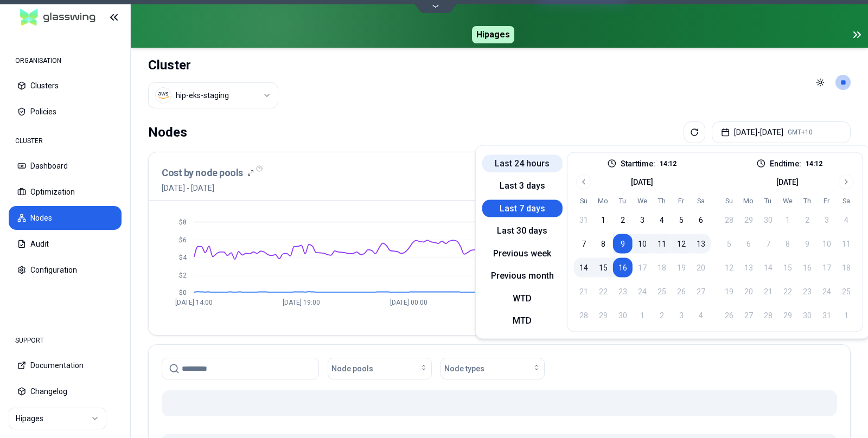 The image size is (868, 438). What do you see at coordinates (65, 112) in the screenshot?
I see `button: Policies` at bounding box center [65, 112].